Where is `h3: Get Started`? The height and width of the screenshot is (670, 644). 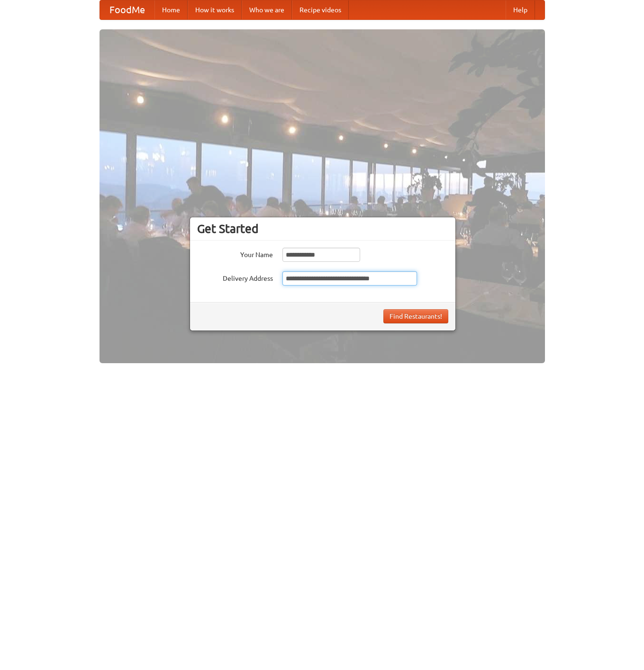
h3: Get Started is located at coordinates (323, 229).